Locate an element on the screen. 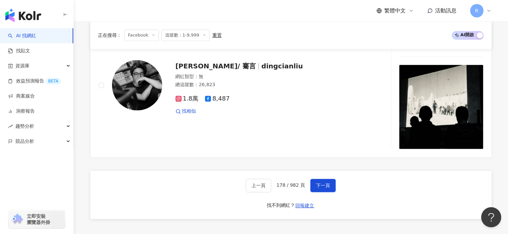 The width and height of the screenshot is (508, 234). span: 正在搜尋 ： is located at coordinates (110, 35).